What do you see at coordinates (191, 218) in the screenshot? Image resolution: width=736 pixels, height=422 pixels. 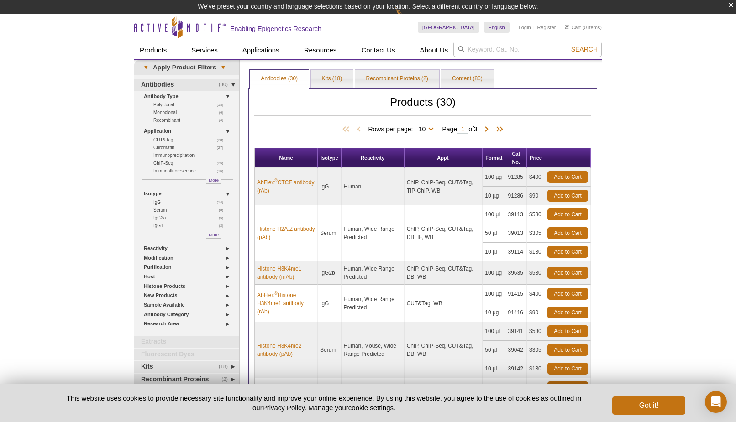 I see `a: (5)IgG2a` at bounding box center [191, 218].